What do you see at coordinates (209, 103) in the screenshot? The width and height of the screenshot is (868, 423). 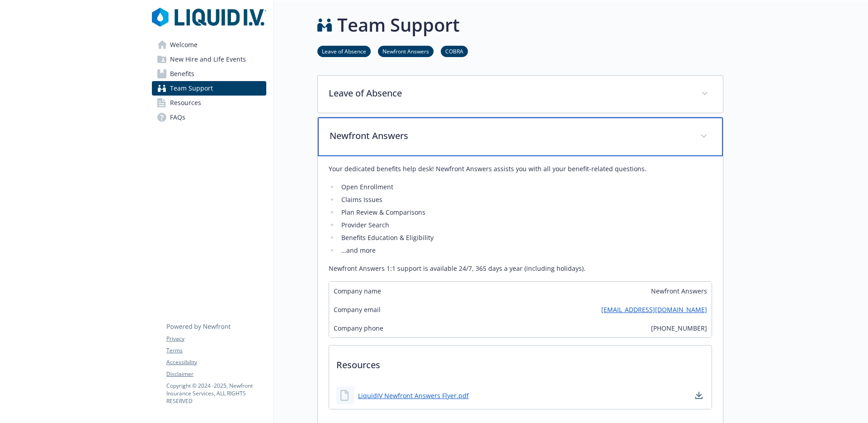 I see `a: Resources` at bounding box center [209, 103].